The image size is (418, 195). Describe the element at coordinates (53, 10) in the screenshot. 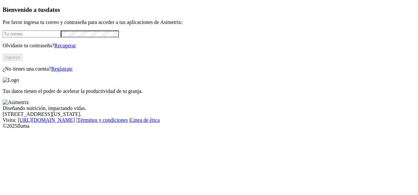

I see `span: datos` at that location.